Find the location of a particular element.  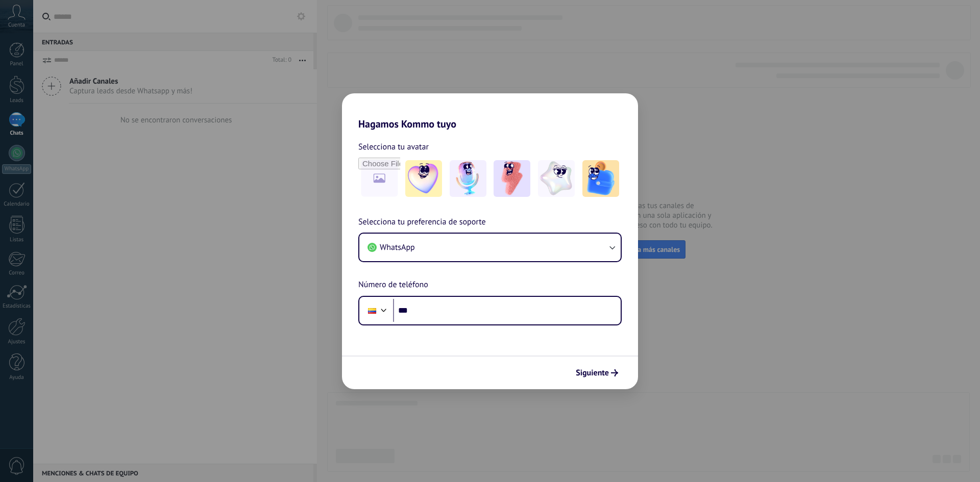

img: -4.jpeg is located at coordinates (556, 178).